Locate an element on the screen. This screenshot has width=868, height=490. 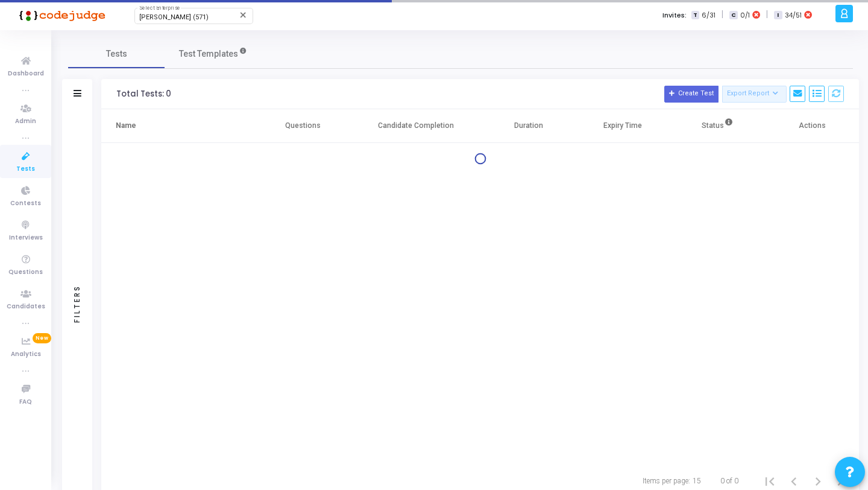
span: Admin is located at coordinates (25, 121).